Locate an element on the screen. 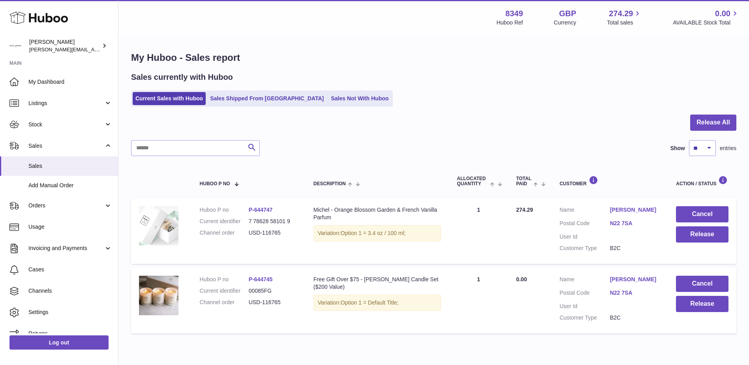 The width and height of the screenshot is (749, 365). a: 0.00 AVAILABLE Stock Total is located at coordinates (706, 17).